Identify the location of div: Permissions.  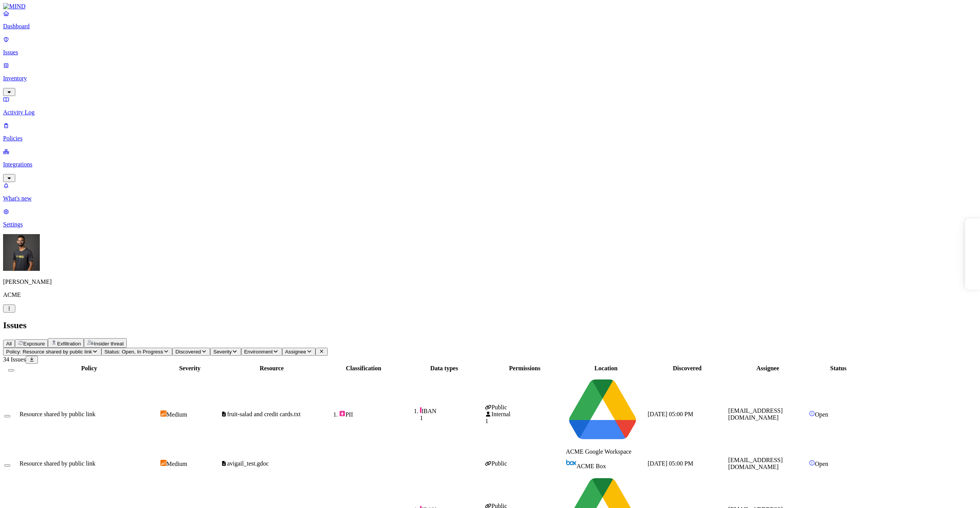
(525, 369).